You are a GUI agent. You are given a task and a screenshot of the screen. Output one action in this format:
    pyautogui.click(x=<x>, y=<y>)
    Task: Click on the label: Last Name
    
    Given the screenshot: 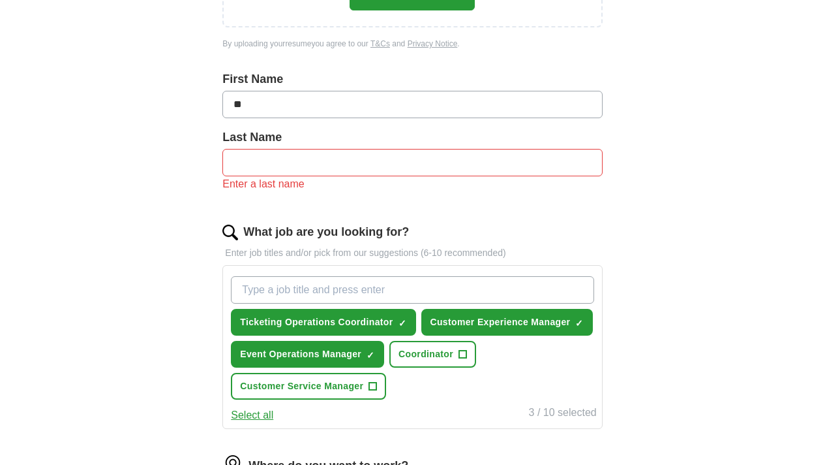 What is the action you would take?
    pyautogui.click(x=412, y=137)
    